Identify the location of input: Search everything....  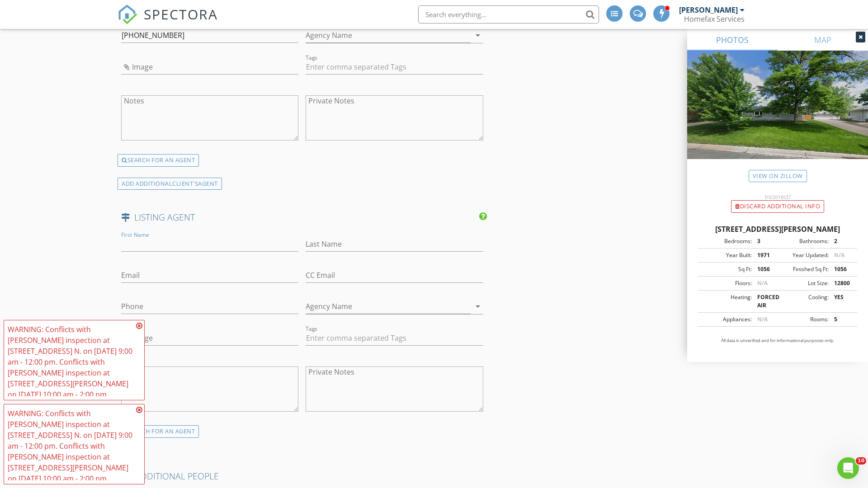
(508, 14).